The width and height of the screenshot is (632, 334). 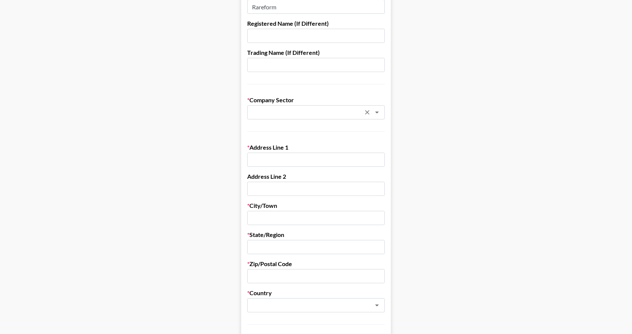 I want to click on label: Registered Name (If Different), so click(x=316, y=24).